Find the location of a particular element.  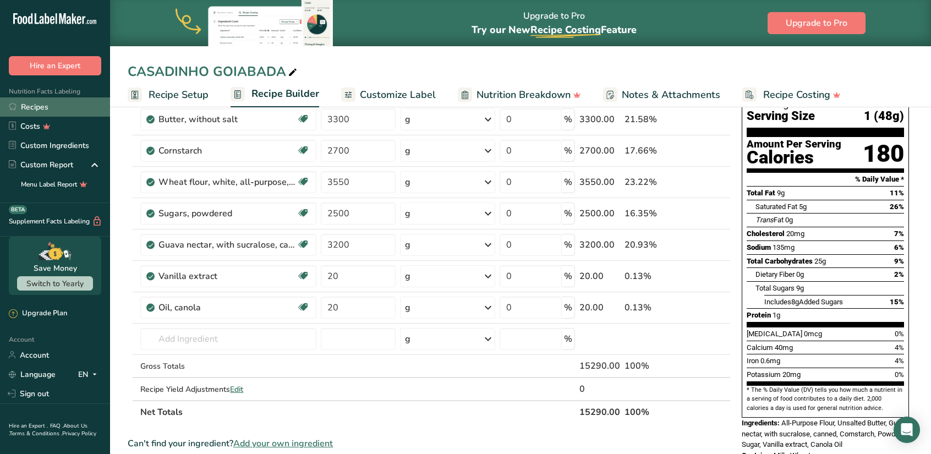

span: 0mcg is located at coordinates (812, 333).